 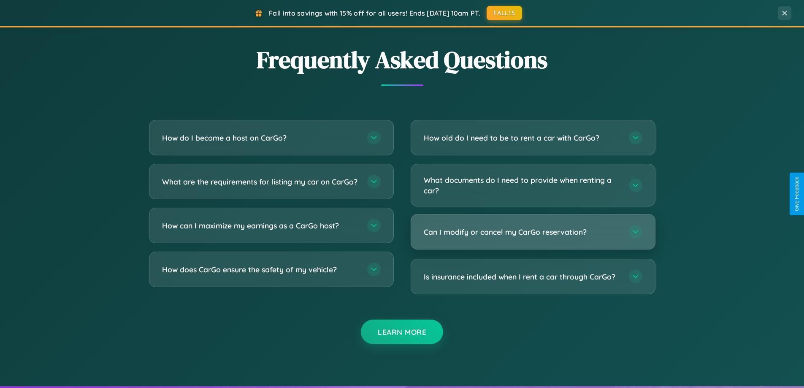 What do you see at coordinates (260, 182) in the screenshot?
I see `h3: What are the requirements for listing my car on CarGo?` at bounding box center [260, 182].